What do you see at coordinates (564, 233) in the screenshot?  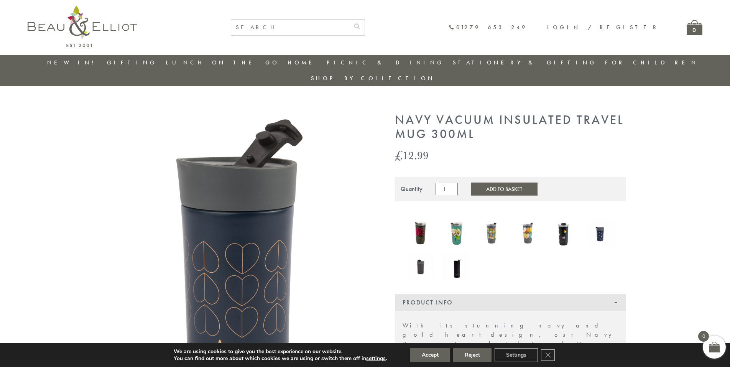 I see `a: Emily Insulated Travel Mug Emily Heart Travel Mug` at bounding box center [564, 233].